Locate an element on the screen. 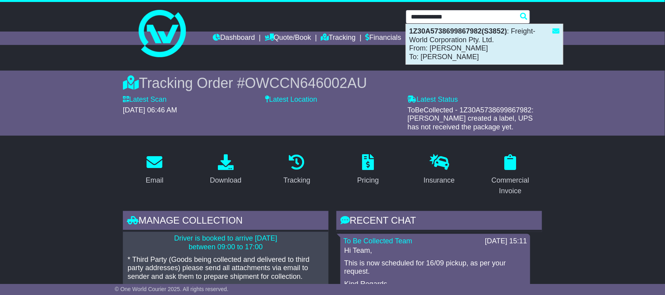 This screenshot has height=295, width=665. a: Pricing is located at coordinates (368, 170).